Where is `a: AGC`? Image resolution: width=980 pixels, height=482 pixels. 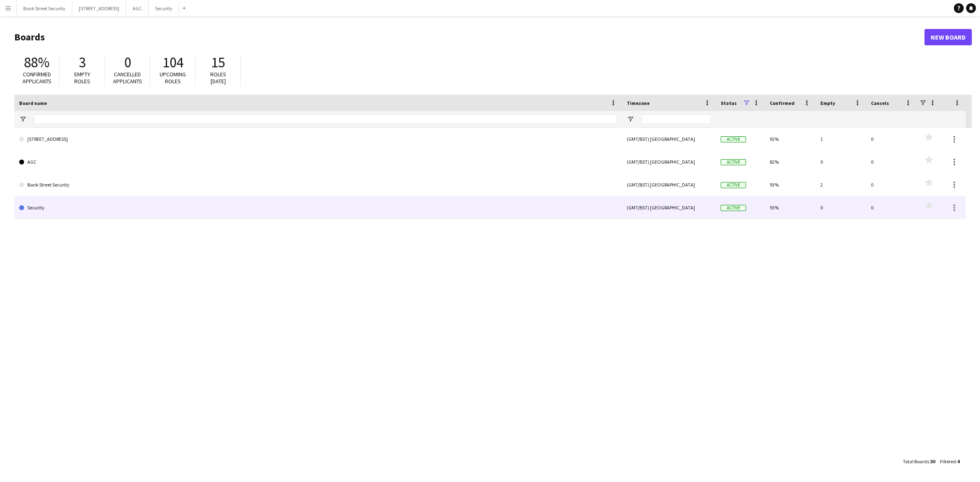 a: AGC is located at coordinates (318, 162).